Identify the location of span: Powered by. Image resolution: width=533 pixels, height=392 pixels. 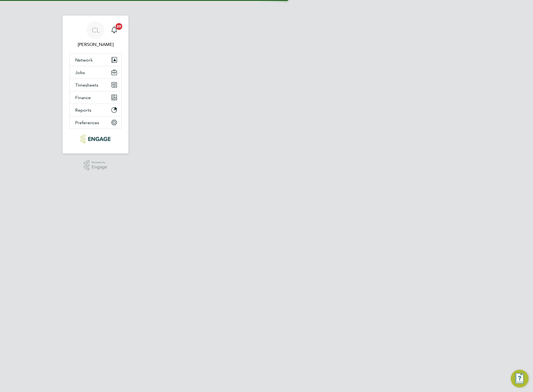
(99, 163).